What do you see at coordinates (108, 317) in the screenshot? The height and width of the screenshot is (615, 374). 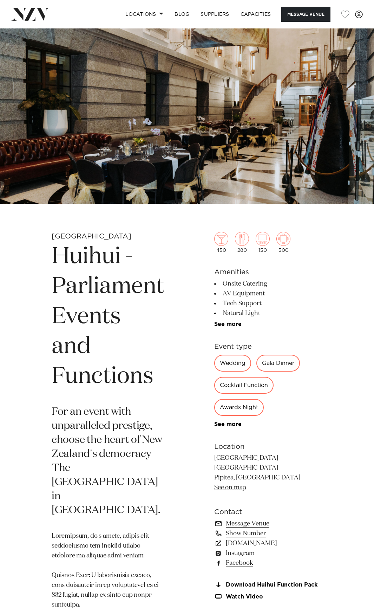 I see `h1: Huihui - Parliament Events and Functions` at bounding box center [108, 317].